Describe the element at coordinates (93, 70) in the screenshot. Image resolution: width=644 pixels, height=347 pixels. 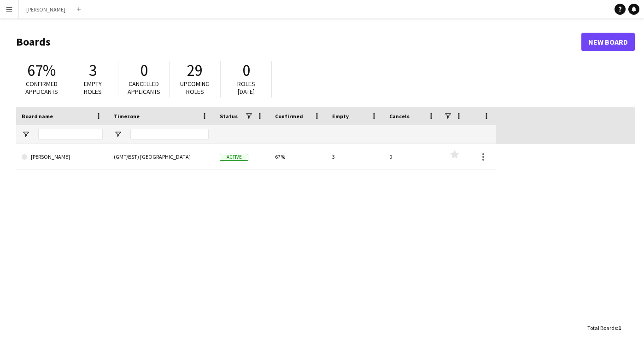
I see `span: 3` at that location.